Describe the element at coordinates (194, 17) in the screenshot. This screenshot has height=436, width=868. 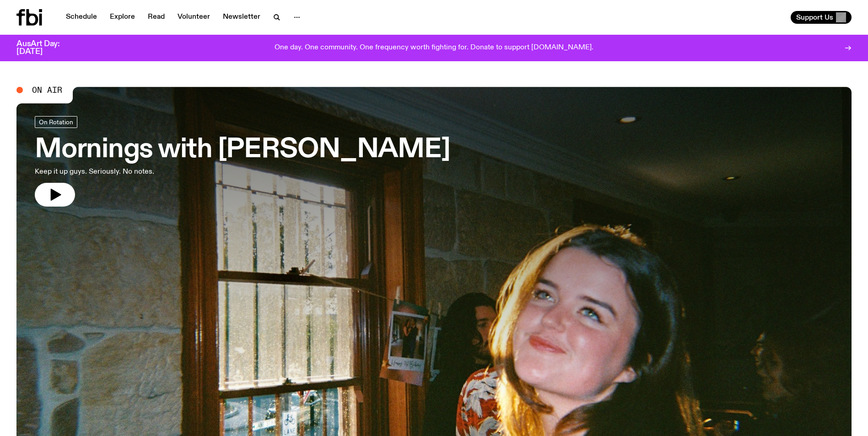
I see `a: Volunteer` at that location.